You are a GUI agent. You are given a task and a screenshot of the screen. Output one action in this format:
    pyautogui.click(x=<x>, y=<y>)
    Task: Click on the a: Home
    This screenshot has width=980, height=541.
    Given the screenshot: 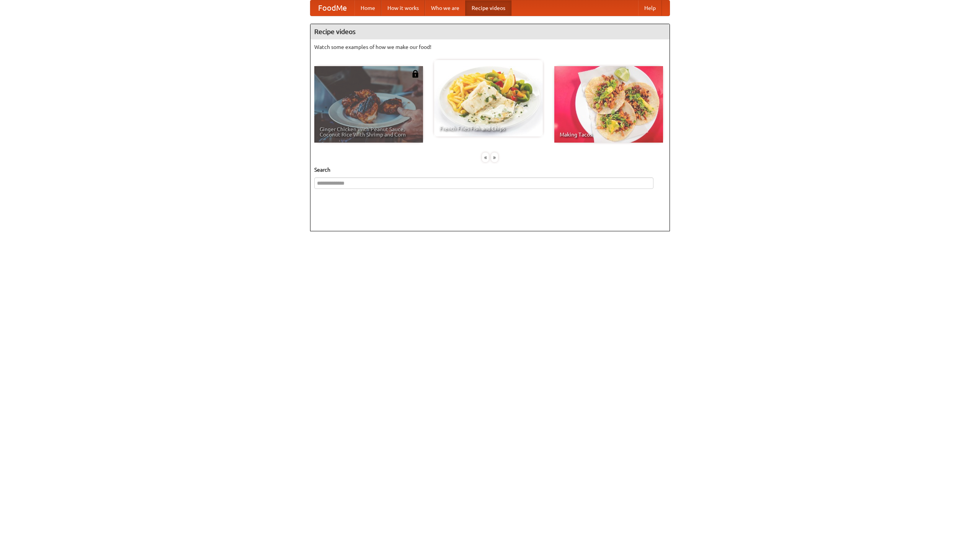 What is the action you would take?
    pyautogui.click(x=368, y=8)
    